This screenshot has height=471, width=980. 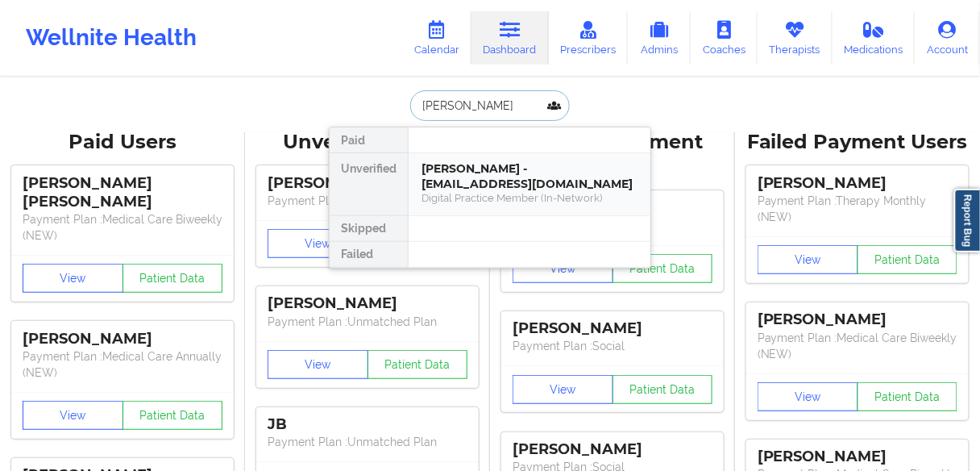 What do you see at coordinates (368, 255) in the screenshot?
I see `div: Failed` at bounding box center [368, 255].